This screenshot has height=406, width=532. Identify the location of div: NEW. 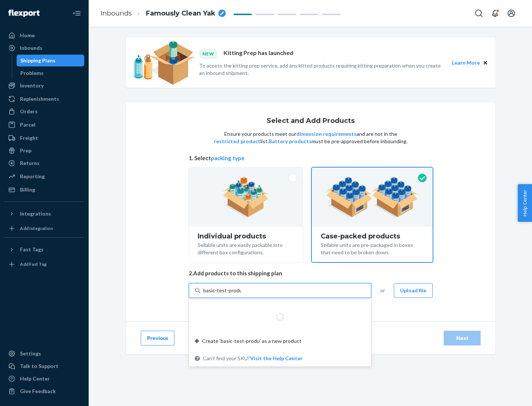
(209, 54).